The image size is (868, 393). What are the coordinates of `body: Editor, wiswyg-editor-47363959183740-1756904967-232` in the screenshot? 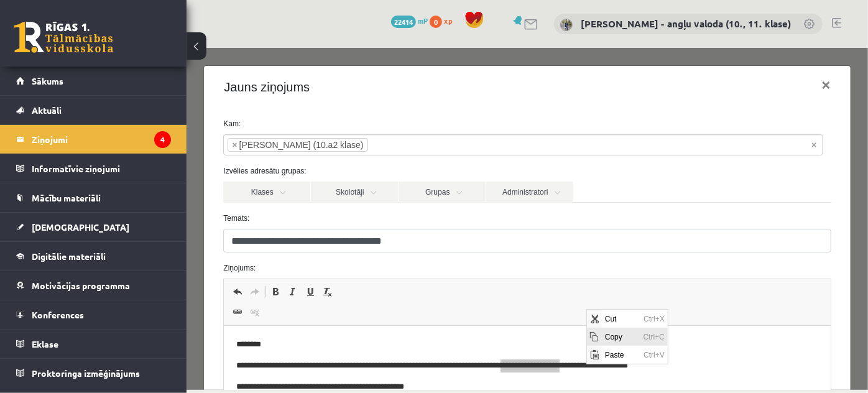 It's located at (303, 115).